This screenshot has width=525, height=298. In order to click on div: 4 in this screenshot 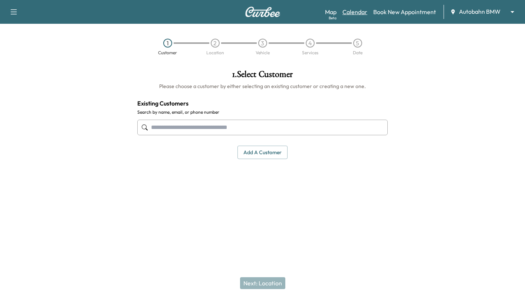, I will do `click(310, 43)`.